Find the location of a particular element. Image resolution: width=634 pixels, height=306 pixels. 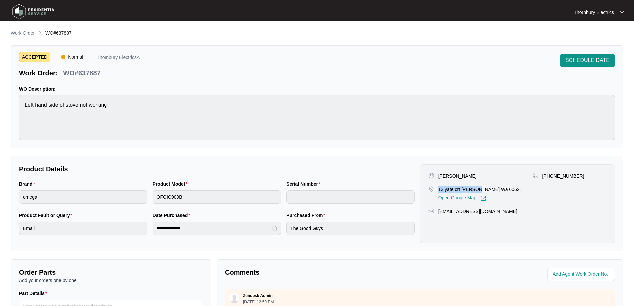

input: Brand is located at coordinates (83, 197).